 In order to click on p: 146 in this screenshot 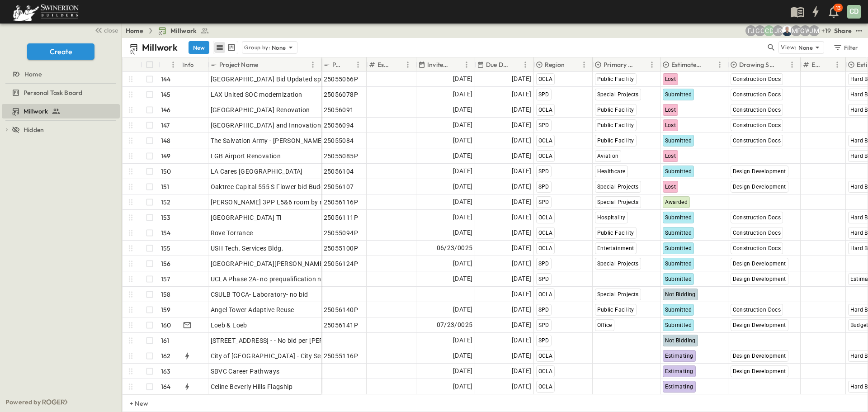, I will do `click(166, 110)`.